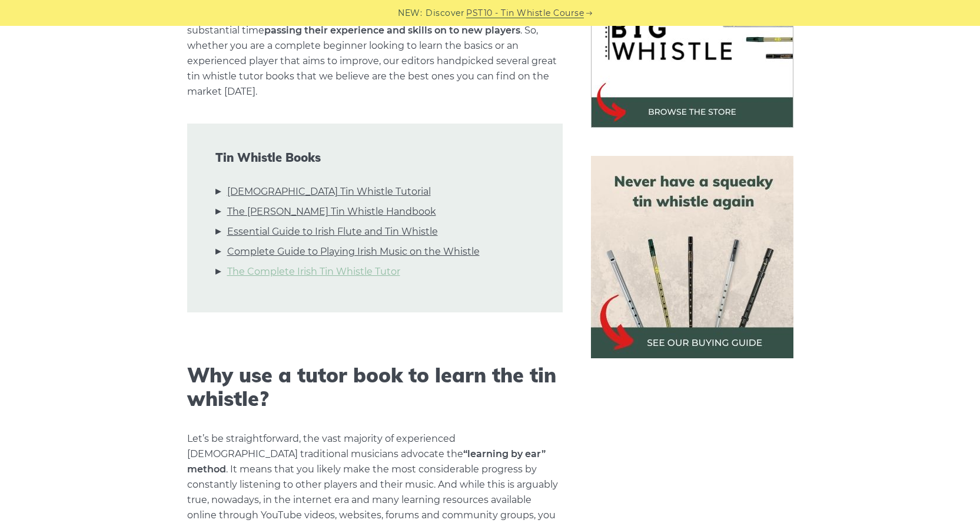 The width and height of the screenshot is (980, 523). What do you see at coordinates (446, 13) in the screenshot?
I see `span: Discover` at bounding box center [446, 13].